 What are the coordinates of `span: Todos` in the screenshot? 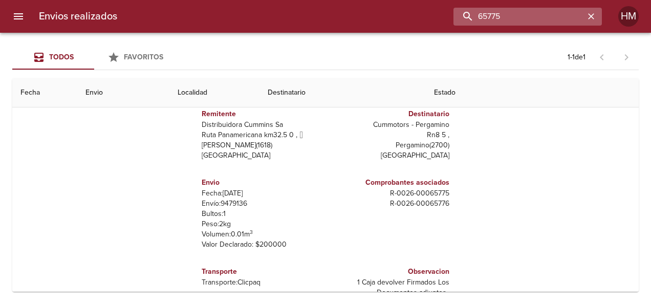 It's located at (61, 57).